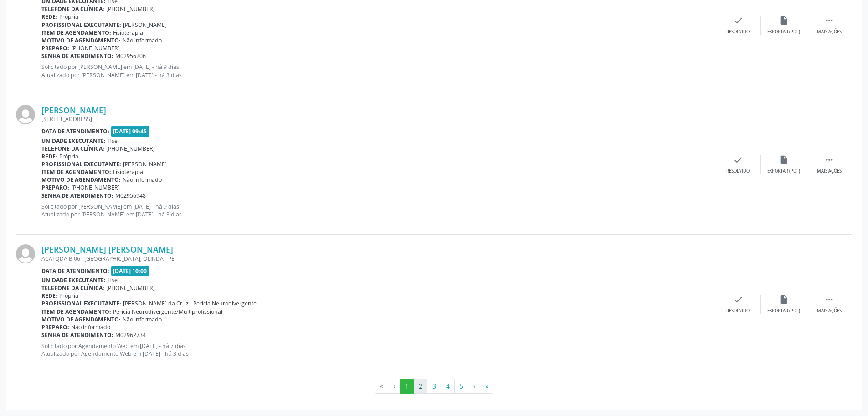 The height and width of the screenshot is (416, 868). I want to click on span: M02956948, so click(130, 196).